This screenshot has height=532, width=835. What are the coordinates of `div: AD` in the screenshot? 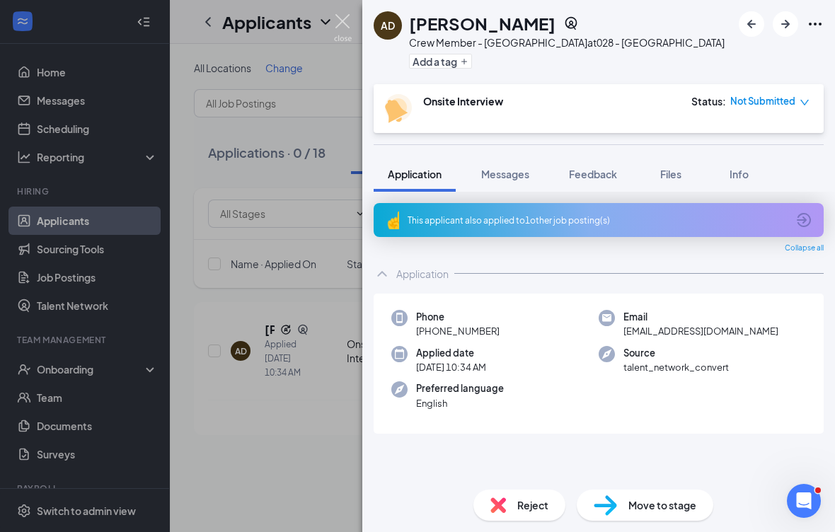 It's located at (388, 25).